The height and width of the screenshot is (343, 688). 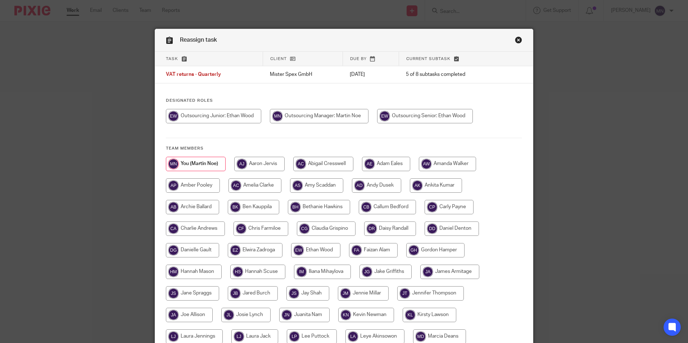 What do you see at coordinates (193, 75) in the screenshot?
I see `span: VAT returns - Quarterly` at bounding box center [193, 75].